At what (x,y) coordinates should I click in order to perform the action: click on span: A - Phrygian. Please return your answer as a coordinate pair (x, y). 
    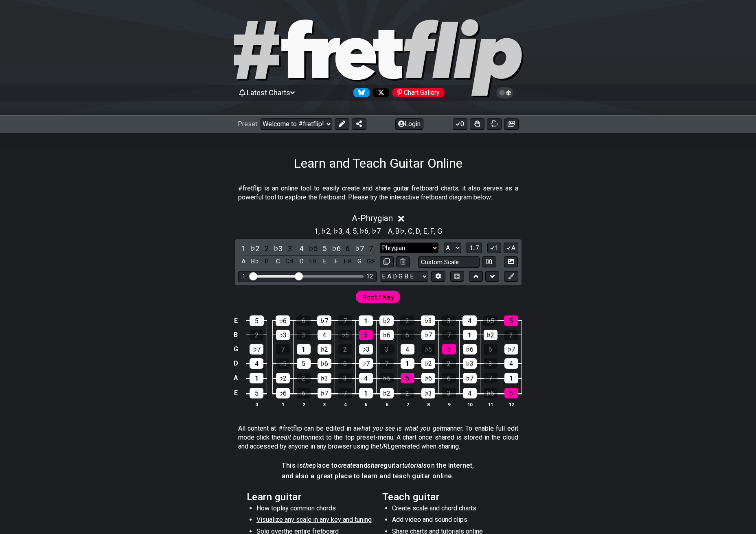
    Looking at the image, I should click on (373, 218).